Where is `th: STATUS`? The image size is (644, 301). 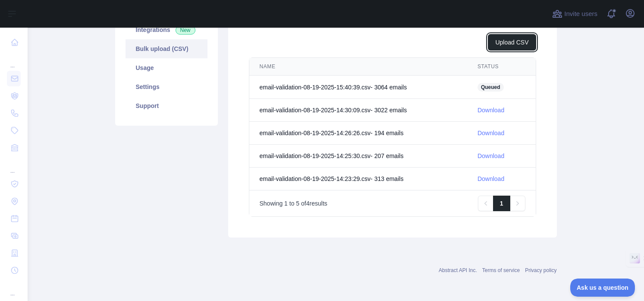
th: STATUS is located at coordinates (502, 66).